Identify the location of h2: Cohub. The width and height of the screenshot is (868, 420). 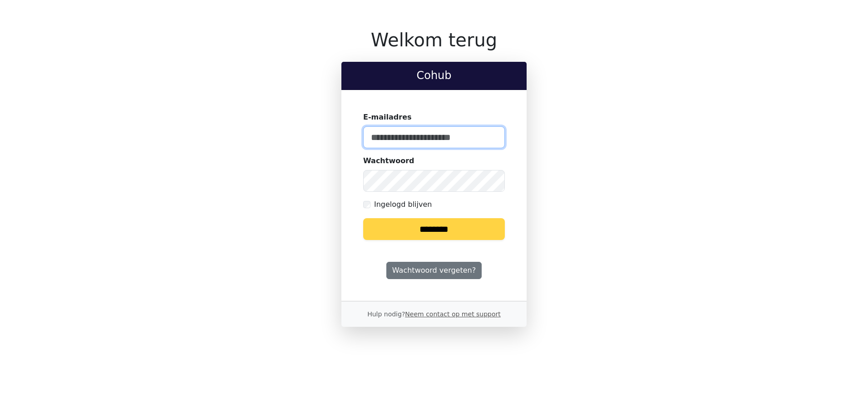
(434, 75).